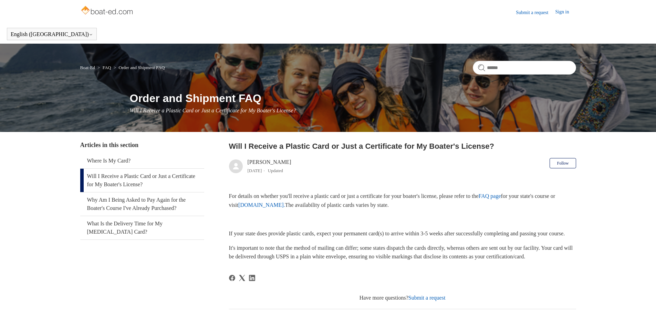 This screenshot has height=313, width=656. What do you see at coordinates (109, 145) in the screenshot?
I see `span: Articles in this section` at bounding box center [109, 145].